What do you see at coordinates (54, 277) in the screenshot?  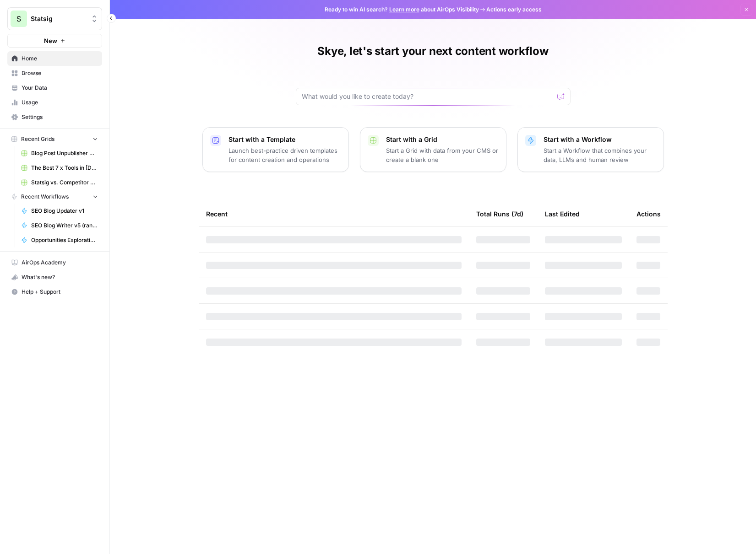 I see `button: What's new?` at bounding box center [54, 277].